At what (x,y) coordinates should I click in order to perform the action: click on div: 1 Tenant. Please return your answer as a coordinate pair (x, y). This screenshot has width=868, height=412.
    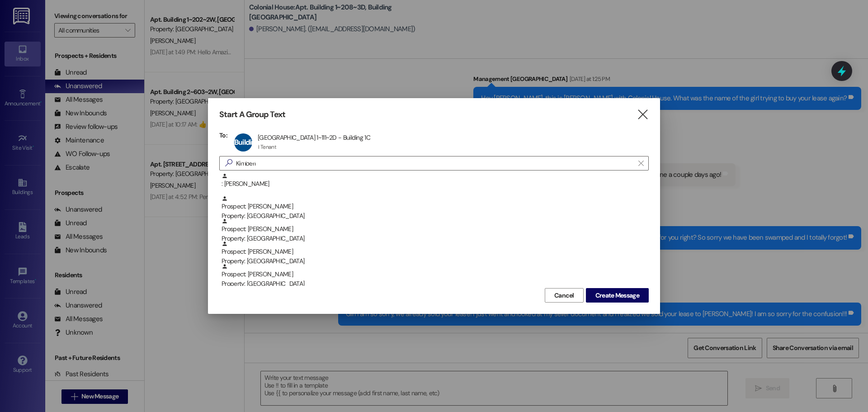
    Looking at the image, I should click on (266, 147).